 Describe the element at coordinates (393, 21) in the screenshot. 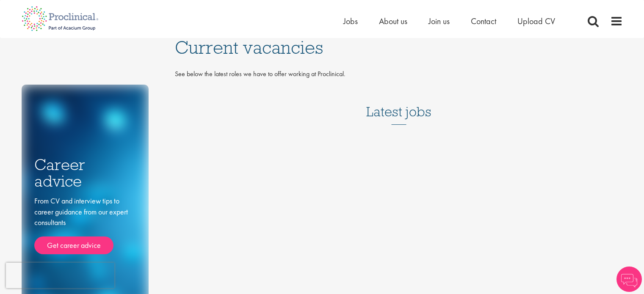

I see `a: About us` at that location.